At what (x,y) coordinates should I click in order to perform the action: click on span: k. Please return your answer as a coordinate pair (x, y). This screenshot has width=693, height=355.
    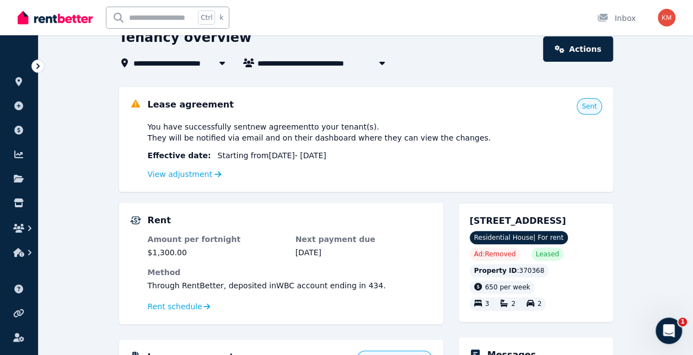
    Looking at the image, I should click on (221, 18).